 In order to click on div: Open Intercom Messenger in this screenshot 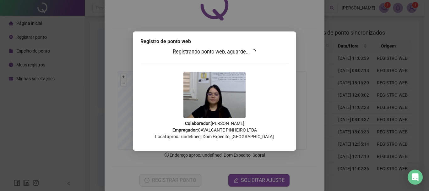, I will do `click(415, 177)`.